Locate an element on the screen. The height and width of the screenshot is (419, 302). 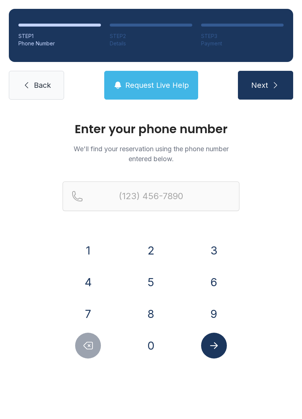
button: 3 is located at coordinates (214, 250).